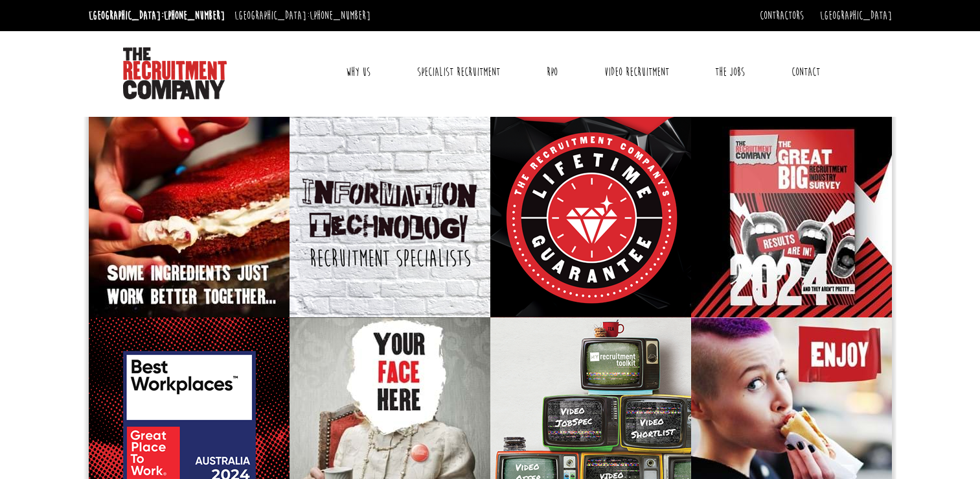 The height and width of the screenshot is (479, 980). Describe the element at coordinates (731, 72) in the screenshot. I see `a: The Jobs` at that location.